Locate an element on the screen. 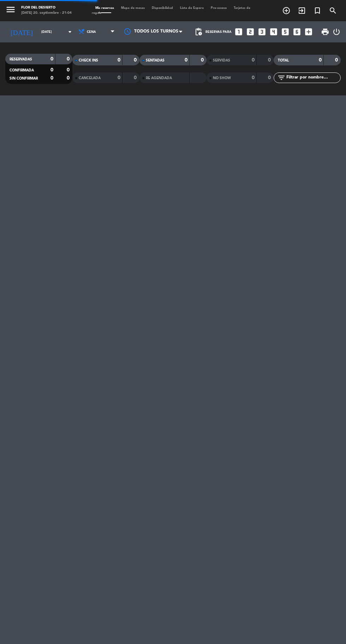 Image resolution: width=346 pixels, height=644 pixels. span: SERVIDAS is located at coordinates (221, 61).